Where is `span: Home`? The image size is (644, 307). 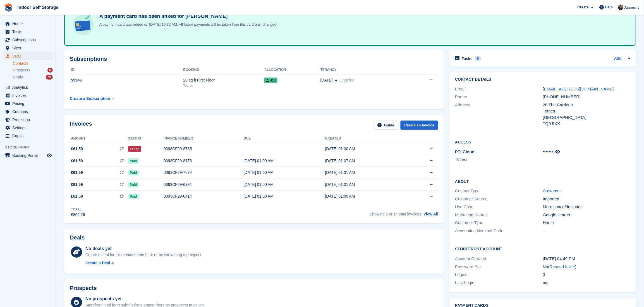
span: Home is located at coordinates (29, 24).